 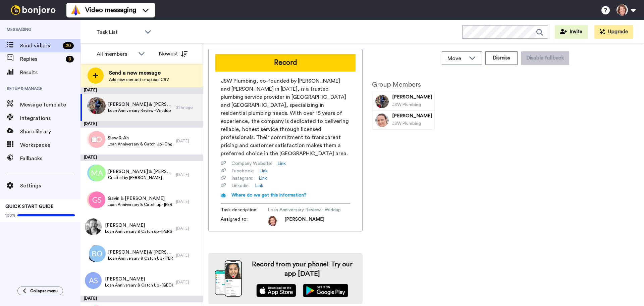 What do you see at coordinates (50, 118) in the screenshot?
I see `span: Integrations` at bounding box center [50, 118].